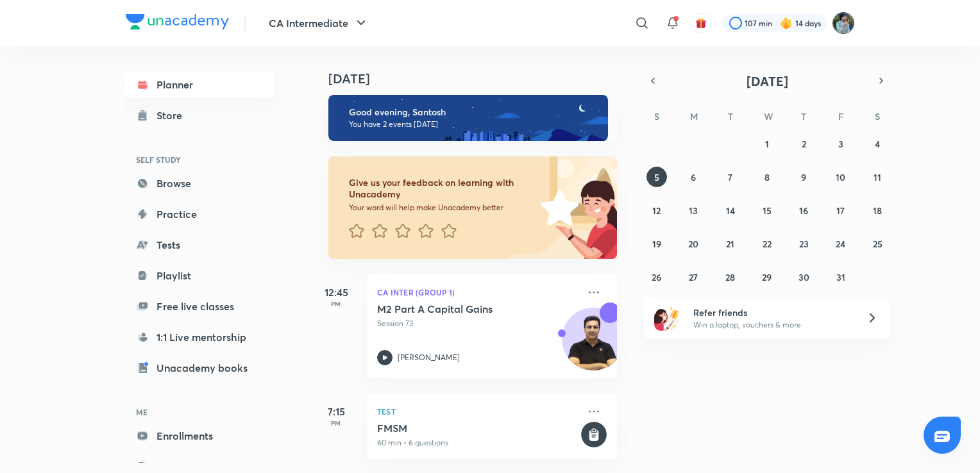 The height and width of the screenshot is (473, 980). What do you see at coordinates (657, 244) in the screenshot?
I see `button: October 19, 2025` at bounding box center [657, 244].